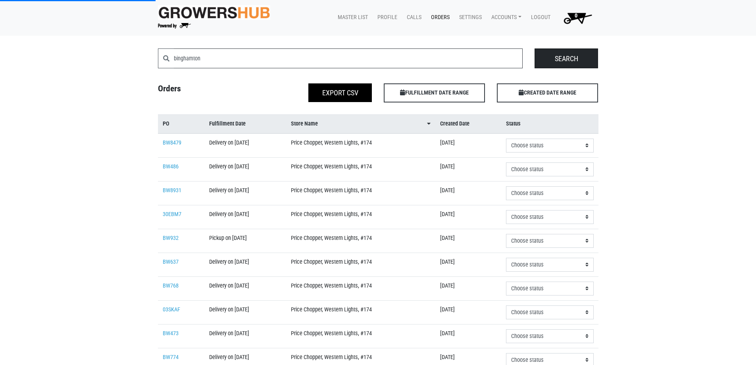 The image size is (756, 365). What do you see at coordinates (171, 238) in the screenshot?
I see `a: BW932` at bounding box center [171, 238].